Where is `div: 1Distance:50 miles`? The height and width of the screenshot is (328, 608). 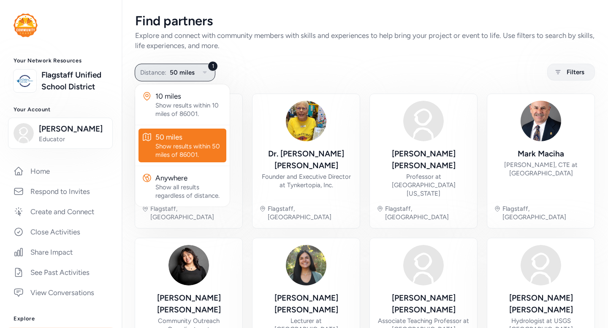 div: 1Distance:50 miles is located at coordinates (182, 146).